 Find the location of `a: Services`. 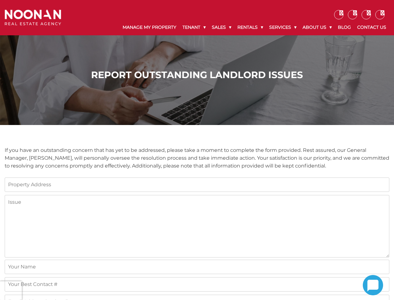

a: Services is located at coordinates (283, 27).